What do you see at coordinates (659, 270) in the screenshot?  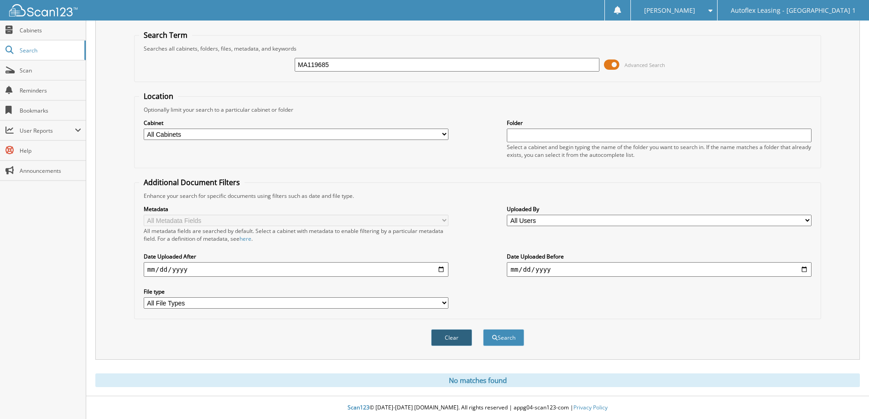 I see `input: end` at bounding box center [659, 270].